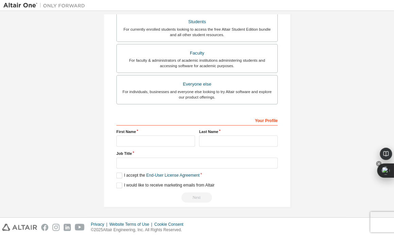  I want to click on img: instagram.svg, so click(56, 227).